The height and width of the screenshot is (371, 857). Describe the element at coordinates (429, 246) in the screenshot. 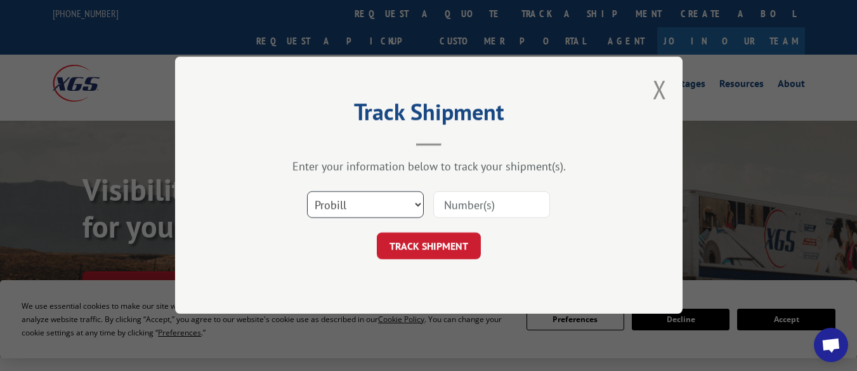

I see `button: TRACK SHIPMENT` at that location.